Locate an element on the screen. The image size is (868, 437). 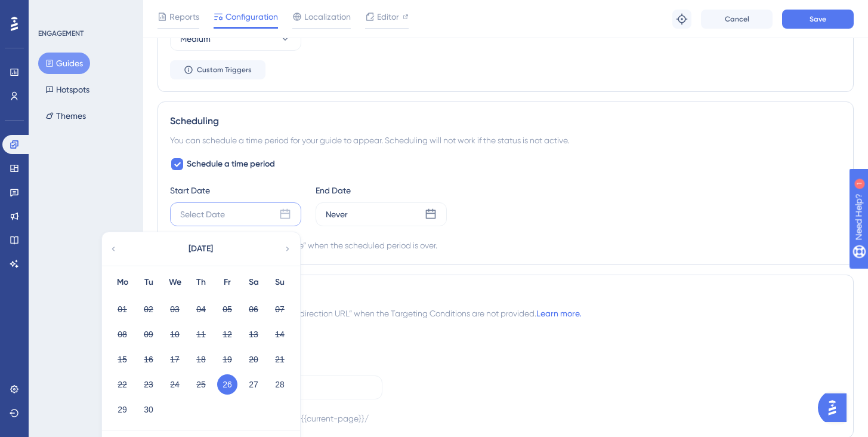
span: Localization is located at coordinates (328, 17).